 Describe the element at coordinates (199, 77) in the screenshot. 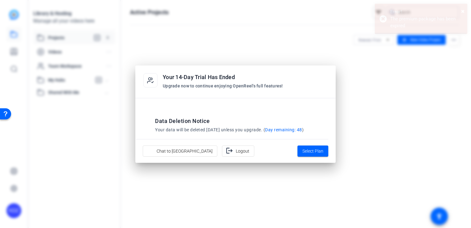

I see `h2: Your 14-Day Trial Has Ended` at that location.